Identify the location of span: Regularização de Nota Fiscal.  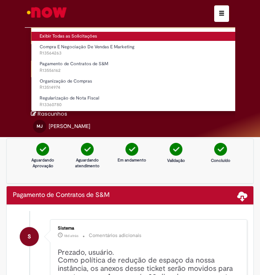
(69, 98).